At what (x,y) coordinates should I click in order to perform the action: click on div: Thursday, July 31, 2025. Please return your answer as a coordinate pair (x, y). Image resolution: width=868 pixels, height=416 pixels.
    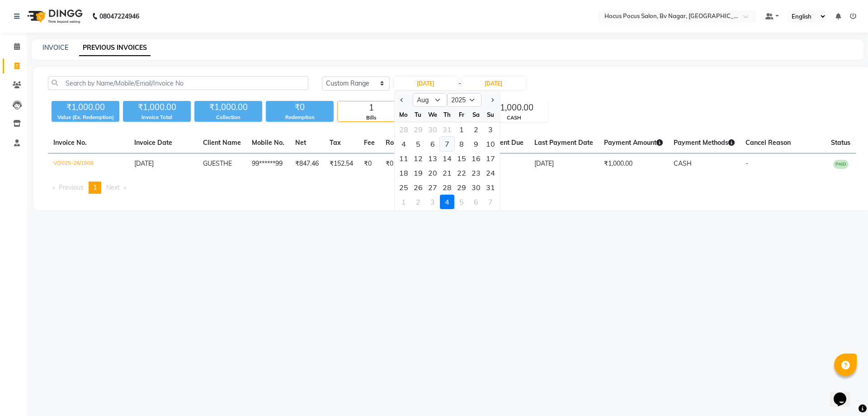
    Looking at the image, I should click on (448, 129).